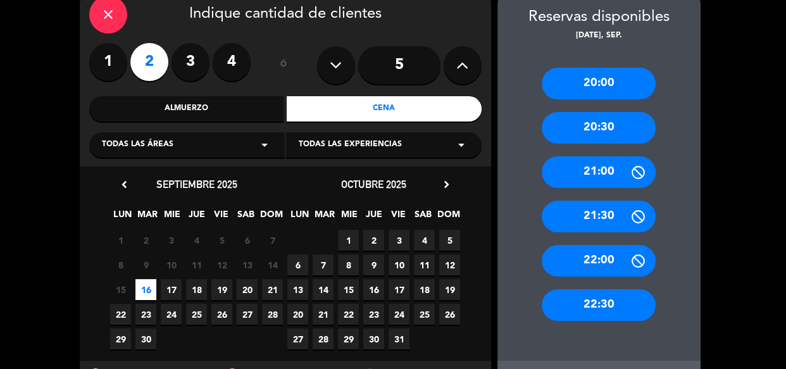 This screenshot has height=369, width=786. I want to click on i: close, so click(108, 15).